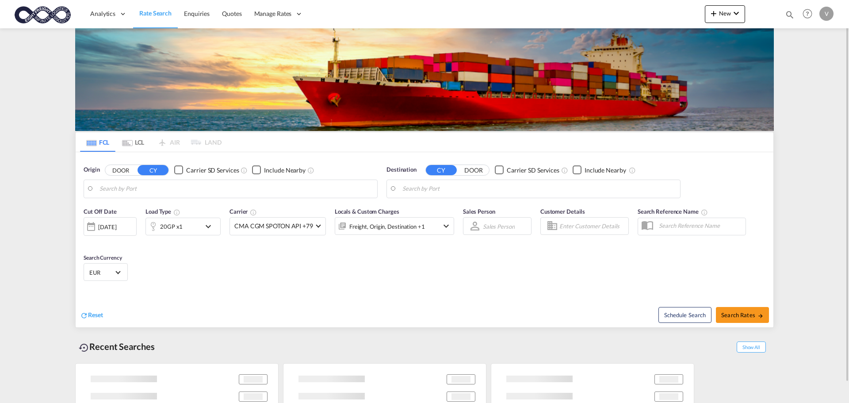  Describe the element at coordinates (43, 14) in the screenshot. I see `img: c818b980817911efbdc1a76df449e905.png` at that location.